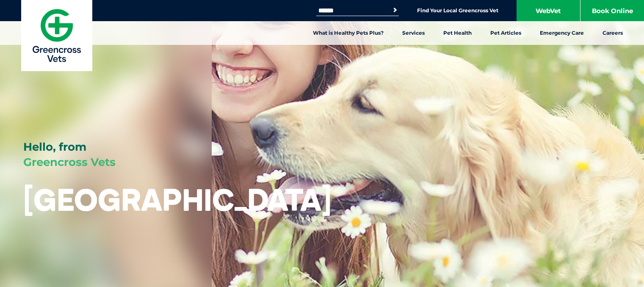 This screenshot has width=644, height=287. What do you see at coordinates (506, 33) in the screenshot?
I see `a: Pet Articles` at bounding box center [506, 33].